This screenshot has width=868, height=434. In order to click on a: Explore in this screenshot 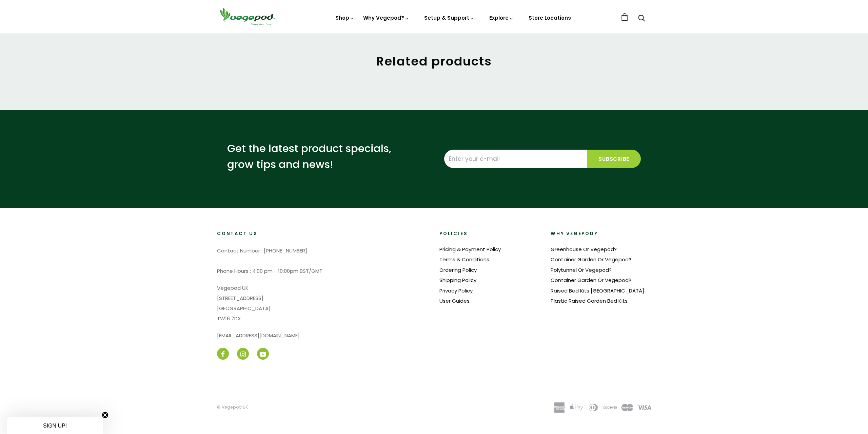, I will do `click(501, 18)`.